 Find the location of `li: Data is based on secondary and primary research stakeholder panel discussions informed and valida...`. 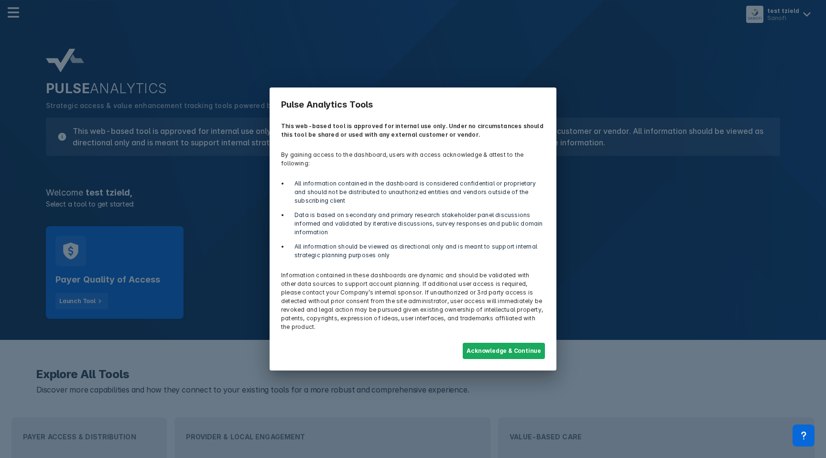

li: Data is based on secondary and primary research stakeholder panel discussions informed and valida... is located at coordinates (417, 224).